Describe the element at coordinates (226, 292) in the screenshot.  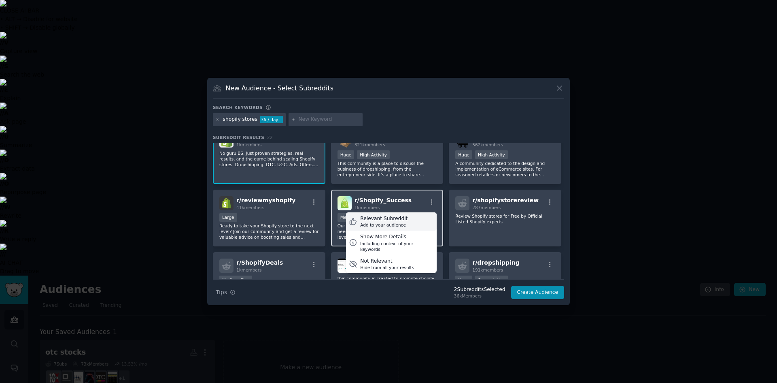
I see `button: Tips` at that location.